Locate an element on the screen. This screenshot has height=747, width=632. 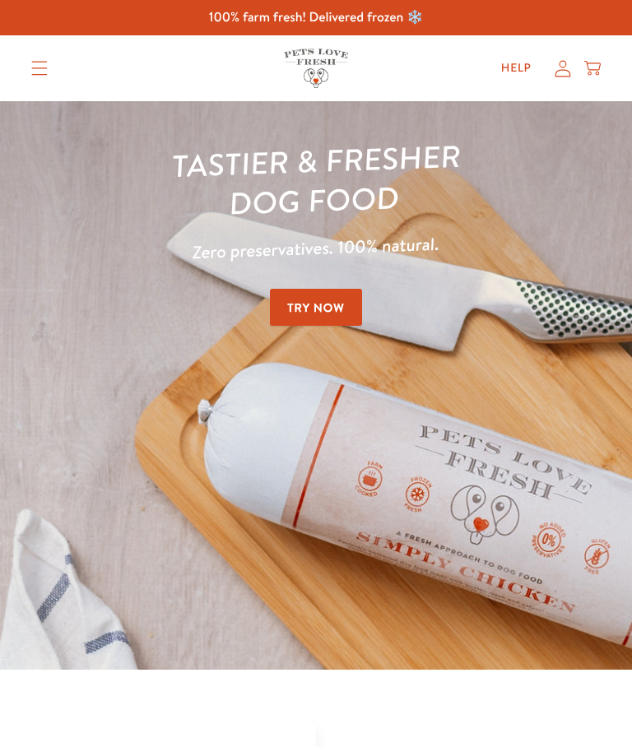
img: Pets Love Fresh is located at coordinates (316, 67).